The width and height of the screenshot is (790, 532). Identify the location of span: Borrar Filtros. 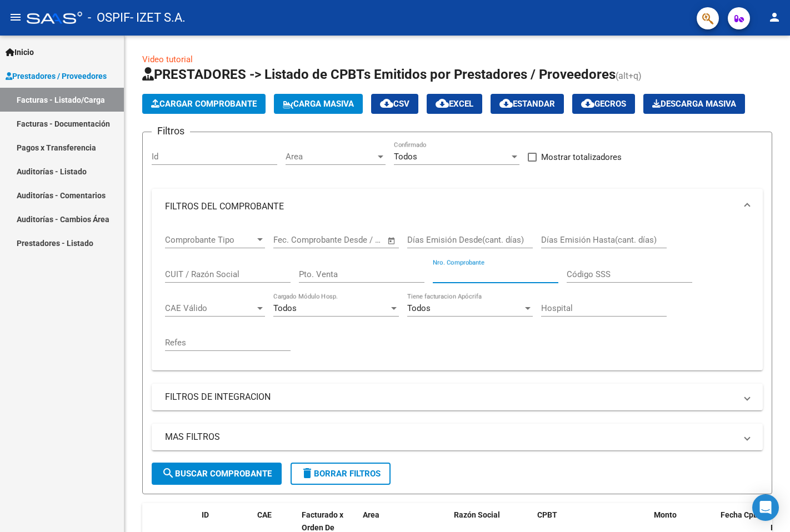
(341, 474).